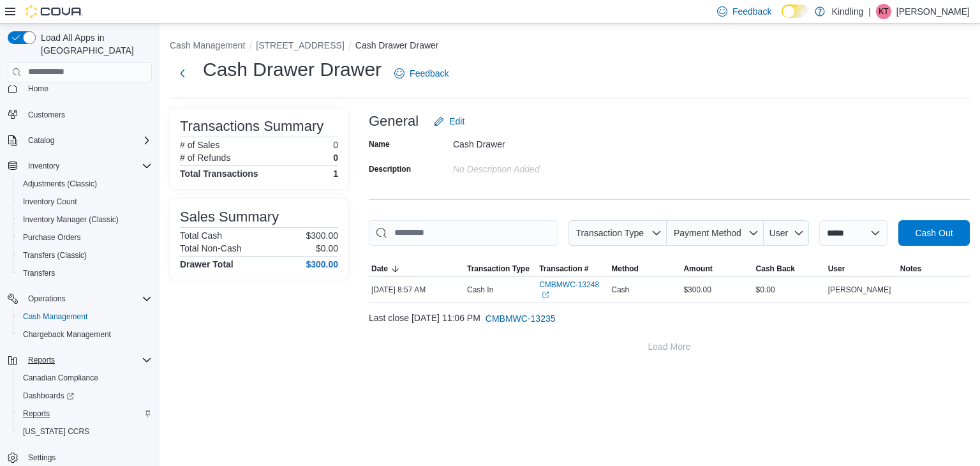 This screenshot has width=980, height=466. I want to click on span: Edit, so click(457, 121).